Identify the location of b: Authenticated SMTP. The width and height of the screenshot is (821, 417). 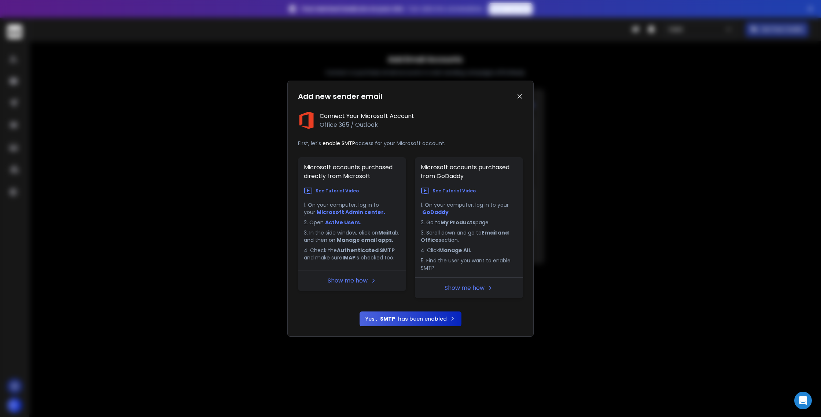
(366, 250).